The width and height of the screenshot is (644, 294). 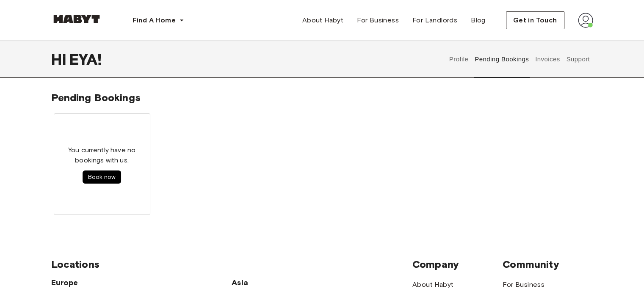 What do you see at coordinates (435, 20) in the screenshot?
I see `span: For Landlords` at bounding box center [435, 20].